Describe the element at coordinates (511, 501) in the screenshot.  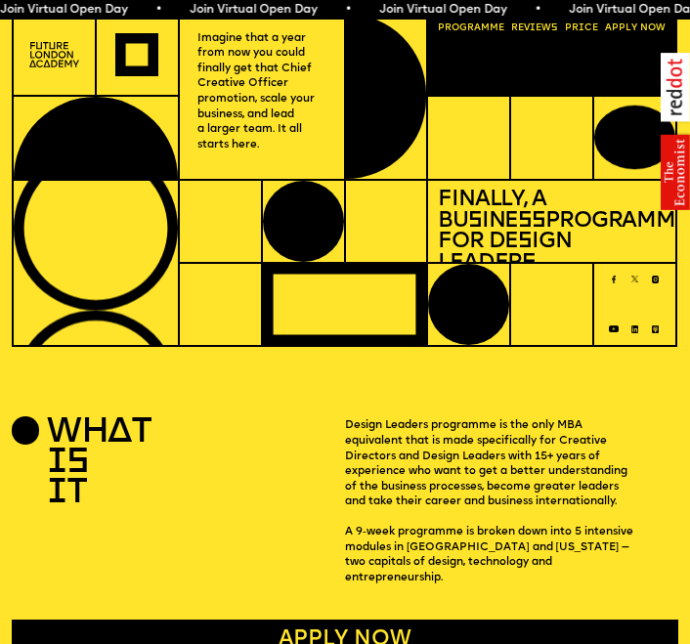
I see `p: Design Leaders programme is the only MBA equivalent that is made specifically for Creative Direct...` at that location.